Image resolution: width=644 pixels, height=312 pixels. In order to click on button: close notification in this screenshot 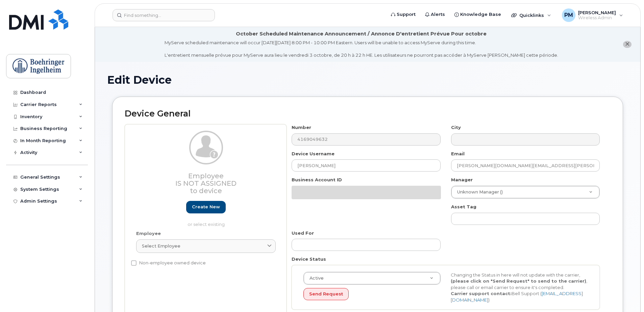, I will do `click(626, 44)`.